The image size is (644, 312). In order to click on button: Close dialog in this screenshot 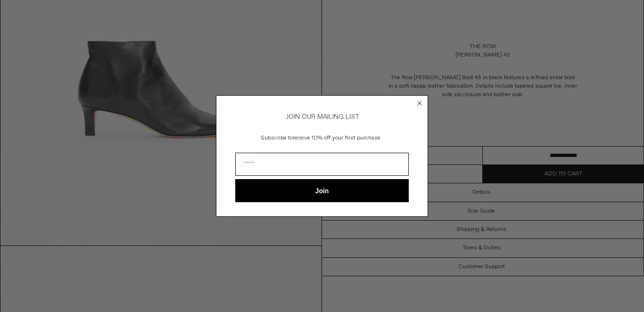, I will do `click(420, 103)`.